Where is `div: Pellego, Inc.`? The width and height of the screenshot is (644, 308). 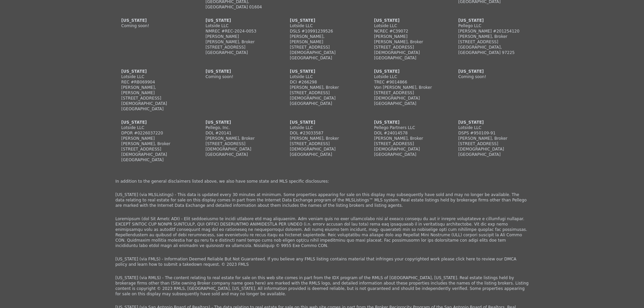 div: Pellego, Inc. is located at coordinates (238, 127).